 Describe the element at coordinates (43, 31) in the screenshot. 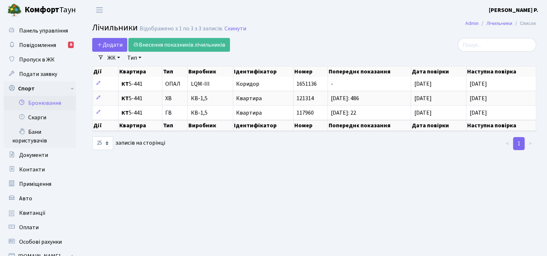

I see `span: Панель управління` at that location.